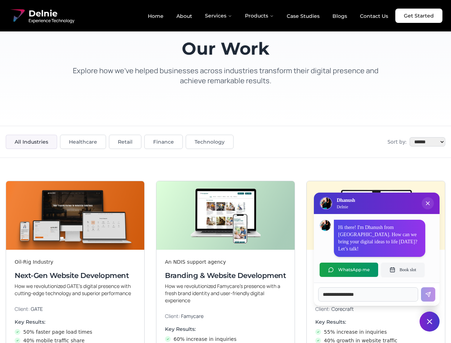 The width and height of the screenshot is (451, 343). Describe the element at coordinates (226, 76) in the screenshot. I see `p: Explore how we've helped businesses across industries transform their digital presence and achiev...` at that location.